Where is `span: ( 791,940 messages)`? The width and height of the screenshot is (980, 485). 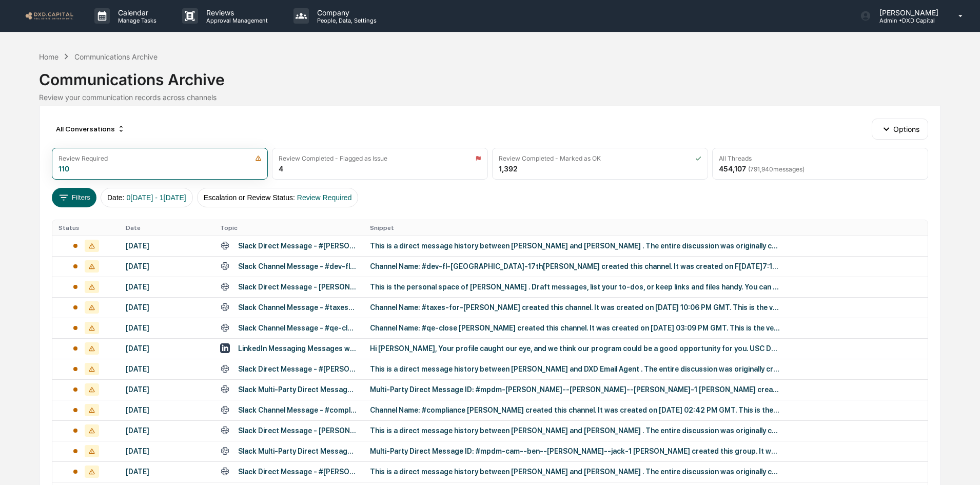 span: ( 791,940 messages) is located at coordinates (776, 169).